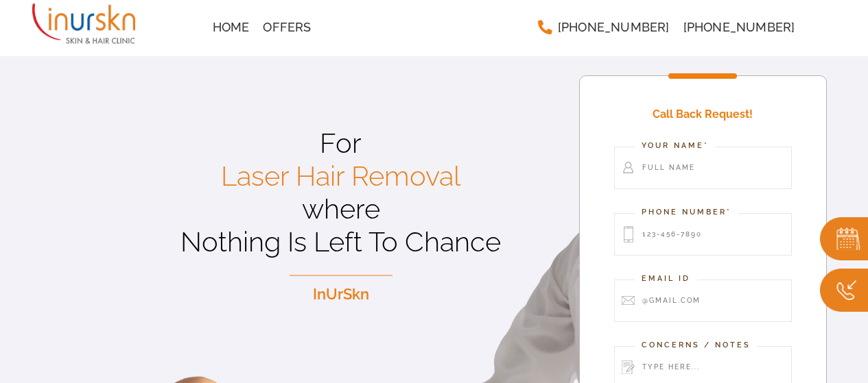  I want to click on a: Offers, so click(287, 28).